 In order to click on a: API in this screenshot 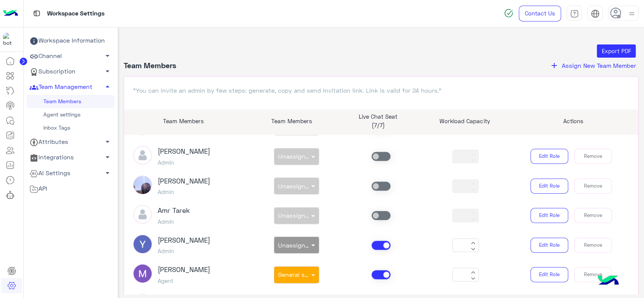, I will do `click(71, 189)`.